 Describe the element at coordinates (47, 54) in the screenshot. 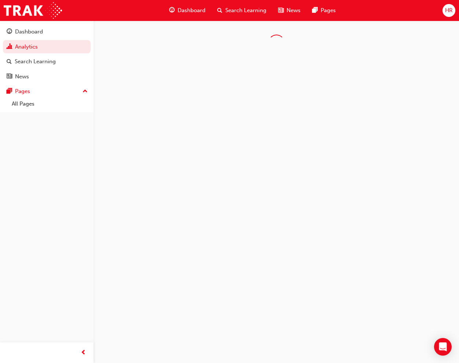

I see `button: DashboardAnalyticsSearch LearningNews` at that location.